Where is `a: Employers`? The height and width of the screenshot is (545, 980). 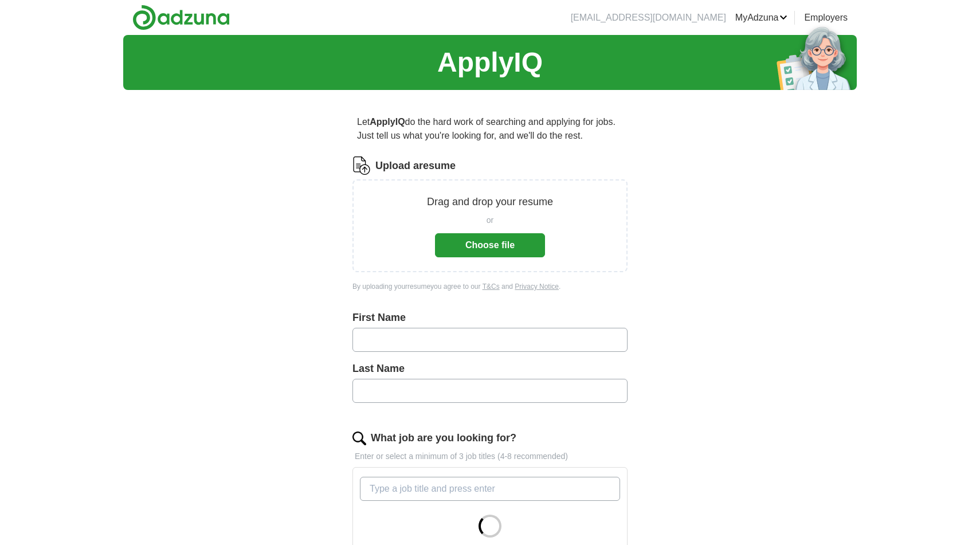 a: Employers is located at coordinates (826, 18).